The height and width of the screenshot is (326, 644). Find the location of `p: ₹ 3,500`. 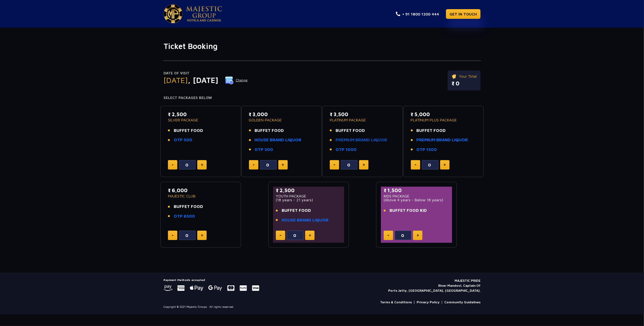

p: ₹ 3,500 is located at coordinates (363, 114).